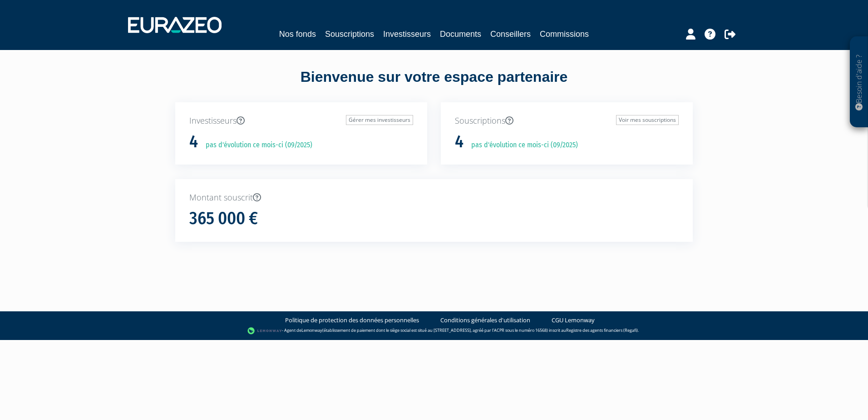 The height and width of the screenshot is (420, 868). I want to click on a: Investisseurs, so click(407, 34).